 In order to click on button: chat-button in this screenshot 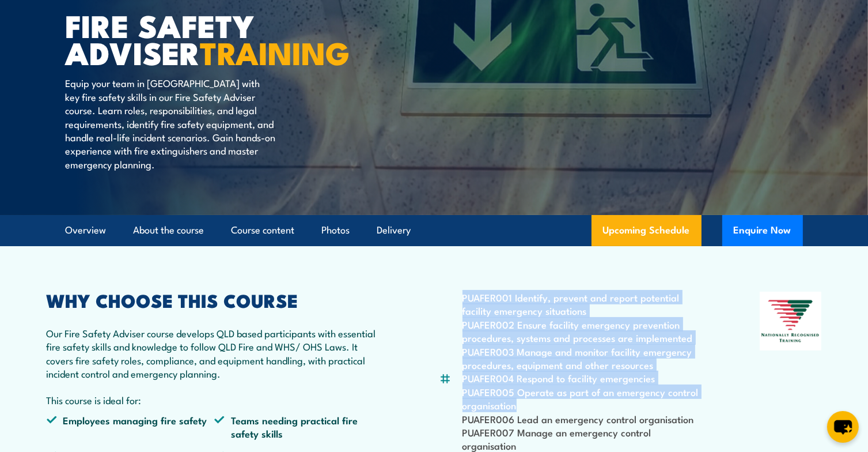, I will do `click(843, 427)`.